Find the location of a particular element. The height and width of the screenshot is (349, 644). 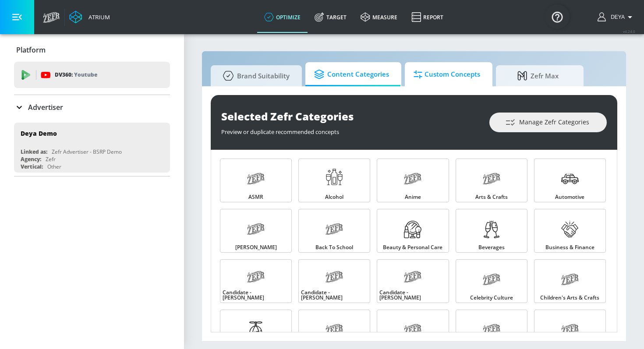

div: Selected Zefr Categories is located at coordinates (351, 116).